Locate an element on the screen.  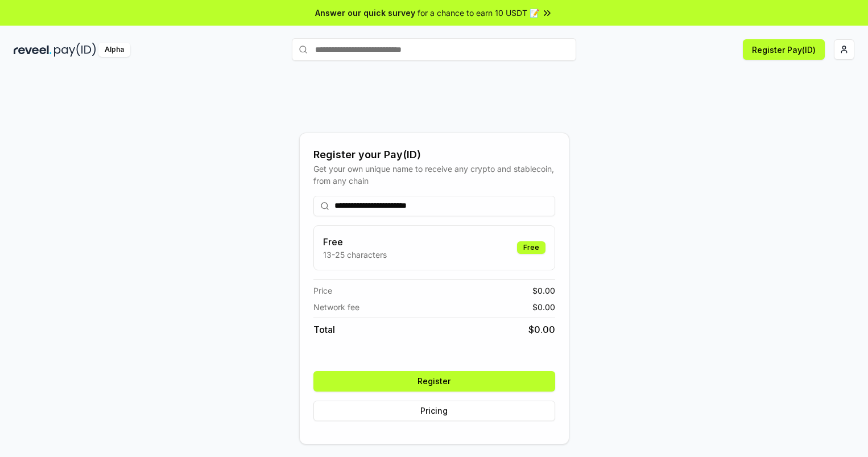
p: 13-25 characters is located at coordinates (355, 254).